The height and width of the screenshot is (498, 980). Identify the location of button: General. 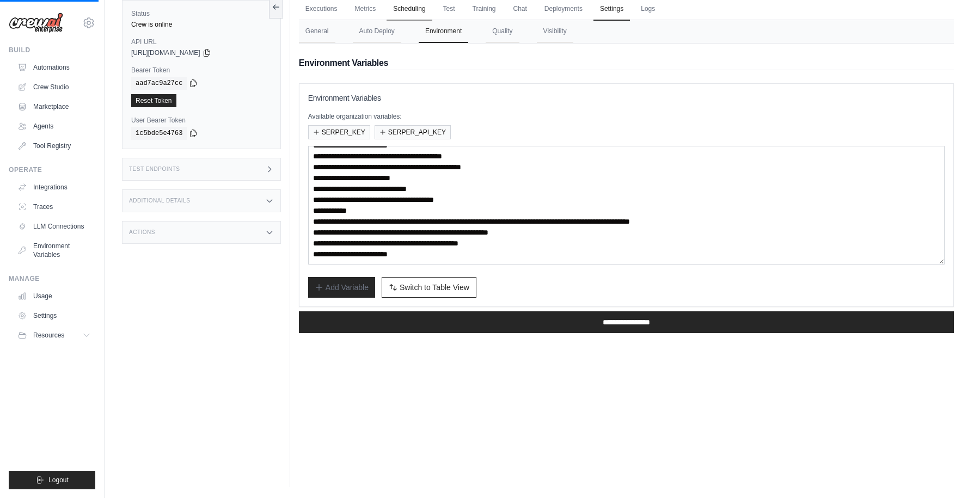
(317, 32).